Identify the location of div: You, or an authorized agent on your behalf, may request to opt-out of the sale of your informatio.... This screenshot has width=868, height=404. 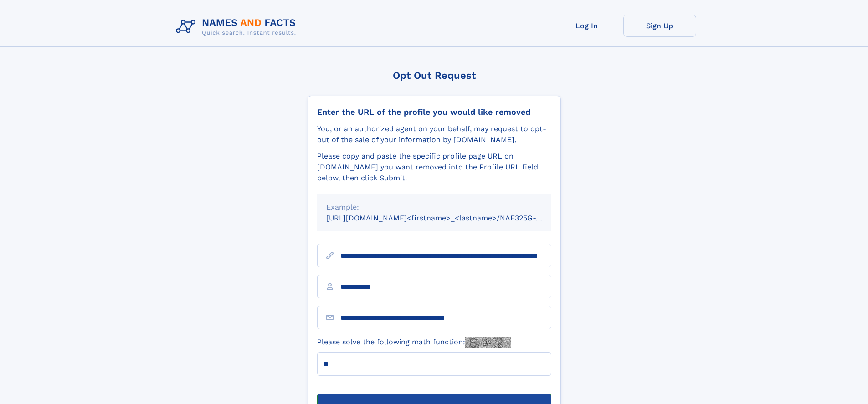
(434, 134).